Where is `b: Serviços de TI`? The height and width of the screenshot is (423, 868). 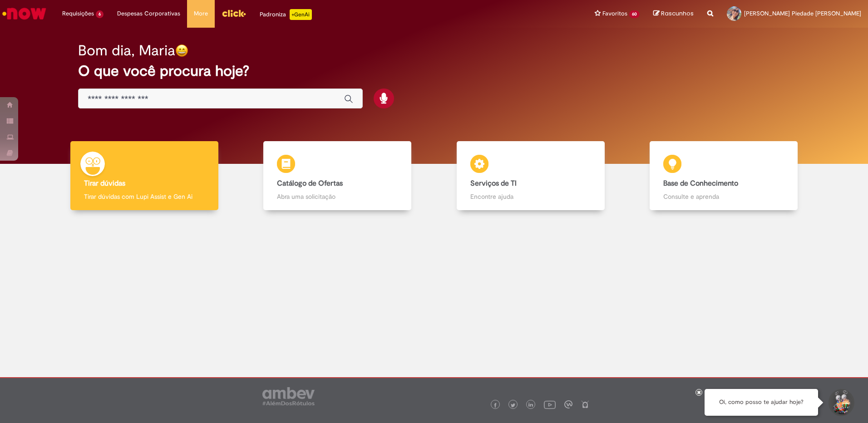
b: Serviços de TI is located at coordinates (494, 183).